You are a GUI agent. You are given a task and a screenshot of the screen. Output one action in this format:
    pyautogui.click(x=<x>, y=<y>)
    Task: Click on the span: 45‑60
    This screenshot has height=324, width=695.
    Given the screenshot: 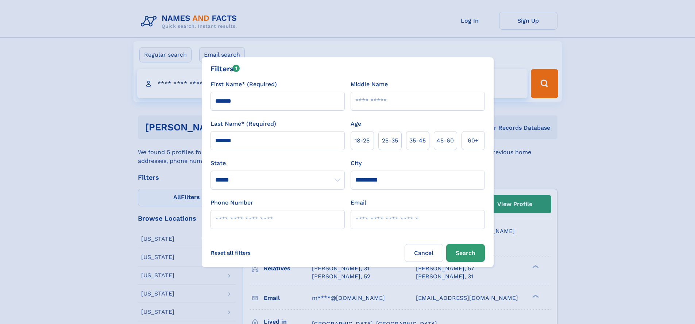 What is the action you would take?
    pyautogui.click(x=445, y=140)
    